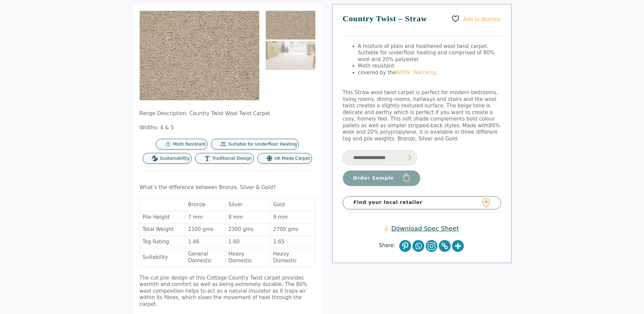 This screenshot has height=314, width=644. Describe the element at coordinates (205, 258) in the screenshot. I see `td: General Domestic` at that location.